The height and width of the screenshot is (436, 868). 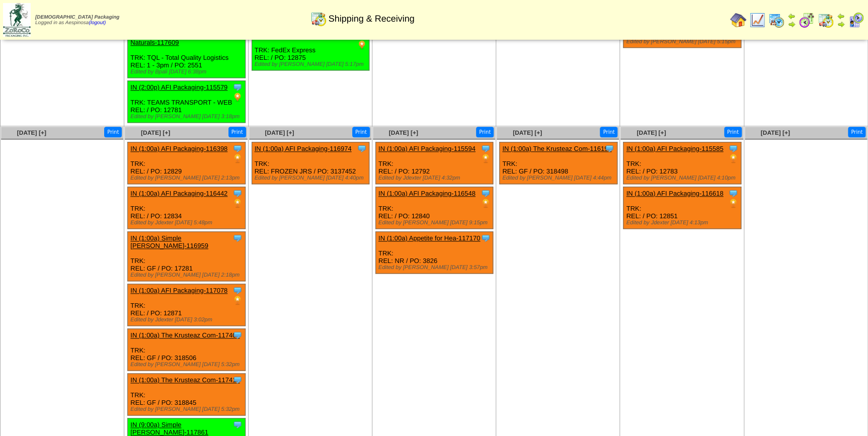 What do you see at coordinates (856, 20) in the screenshot?
I see `img: calendarcustomer.gif` at bounding box center [856, 20].